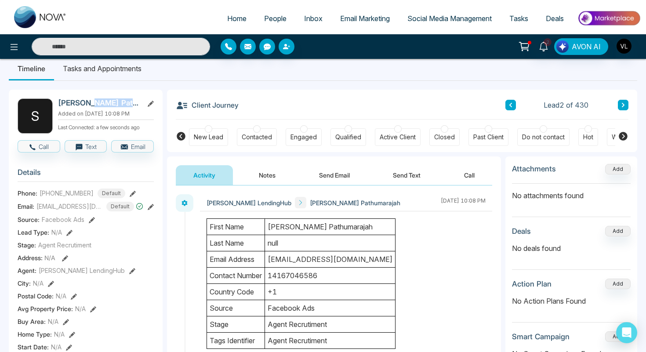 Image resolution: width=646 pixels, height=352 pixels. What do you see at coordinates (534, 169) in the screenshot?
I see `h3: Attachments` at bounding box center [534, 169].